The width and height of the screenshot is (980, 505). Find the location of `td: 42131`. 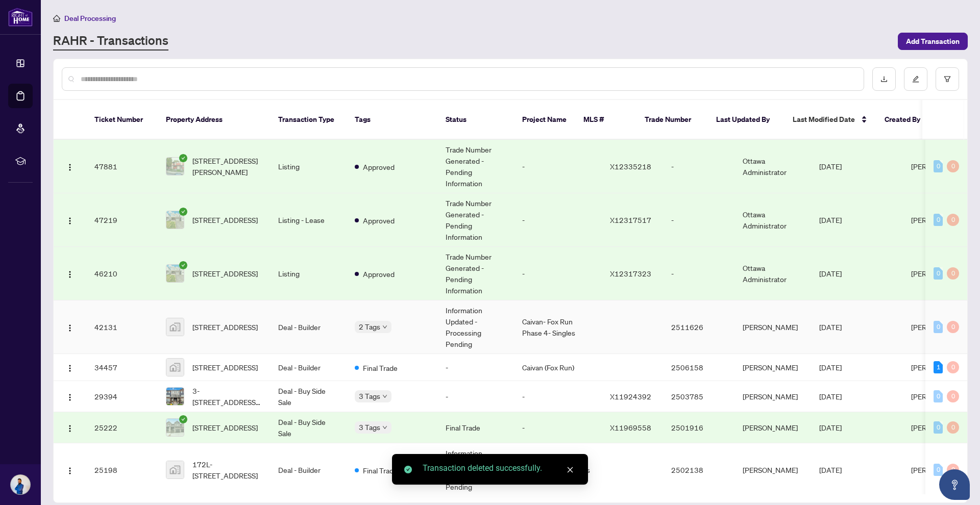

td: 42131 is located at coordinates (122, 327).